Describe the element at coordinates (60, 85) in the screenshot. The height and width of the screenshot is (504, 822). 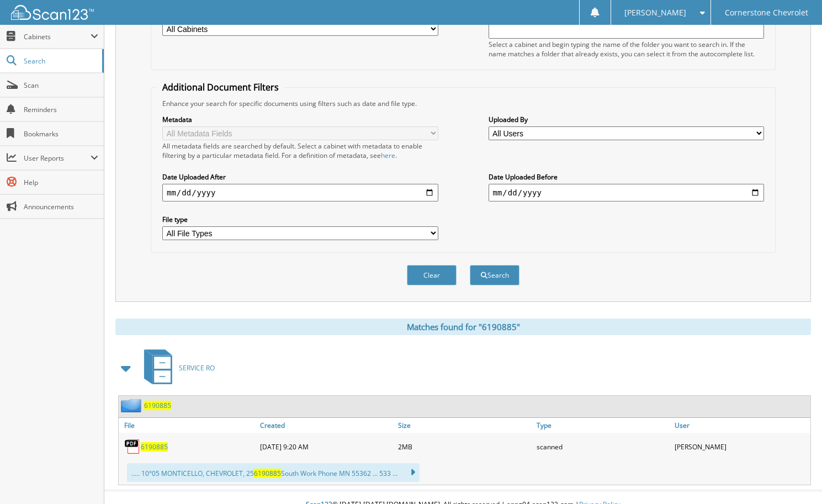
I see `span: Scan` at that location.